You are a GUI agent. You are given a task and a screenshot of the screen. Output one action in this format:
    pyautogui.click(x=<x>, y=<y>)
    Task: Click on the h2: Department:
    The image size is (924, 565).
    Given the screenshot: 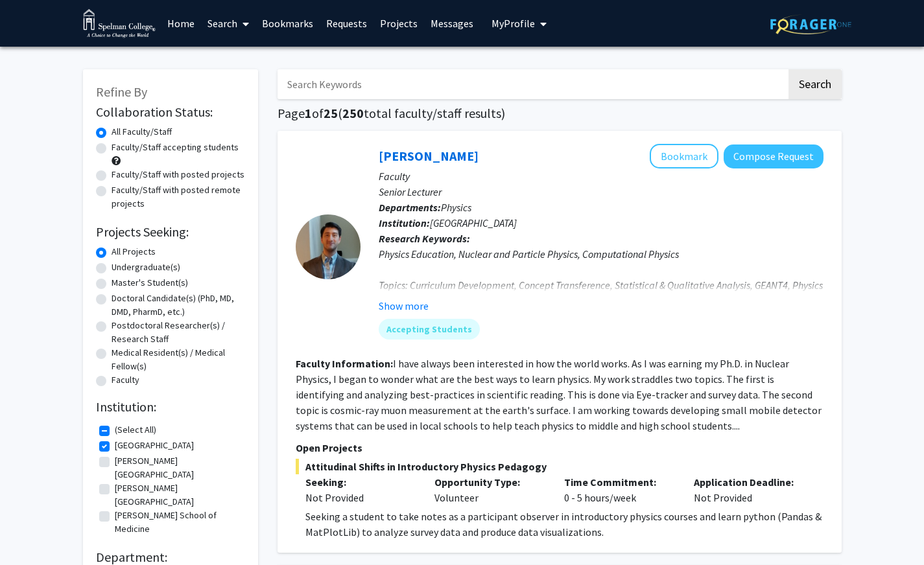 What is the action you would take?
    pyautogui.click(x=171, y=557)
    